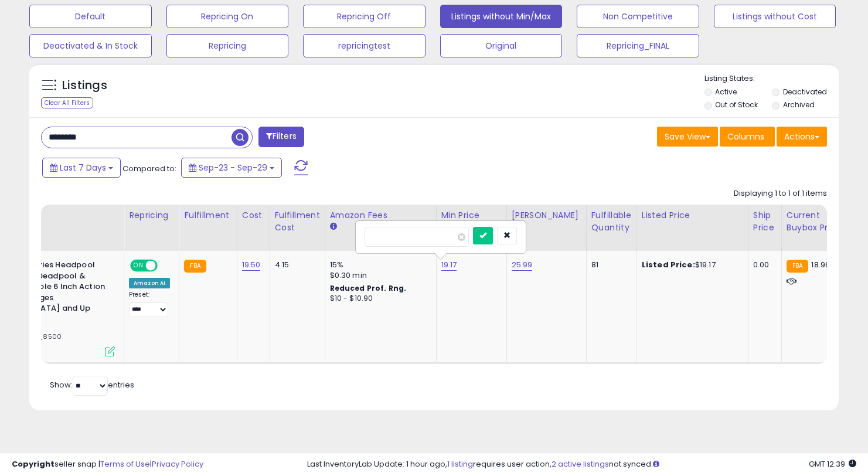  Describe the element at coordinates (92, 385) in the screenshot. I see `span: Show: entries` at that location.